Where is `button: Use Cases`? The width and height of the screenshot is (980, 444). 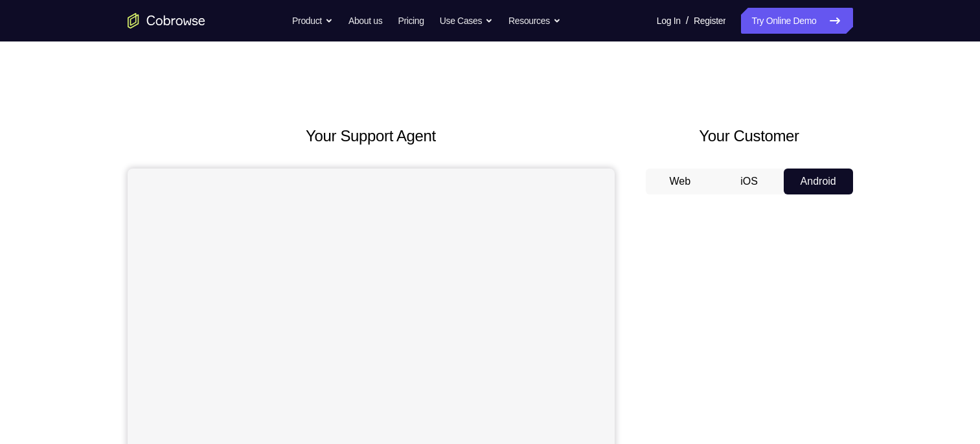
button: Use Cases is located at coordinates (466, 21).